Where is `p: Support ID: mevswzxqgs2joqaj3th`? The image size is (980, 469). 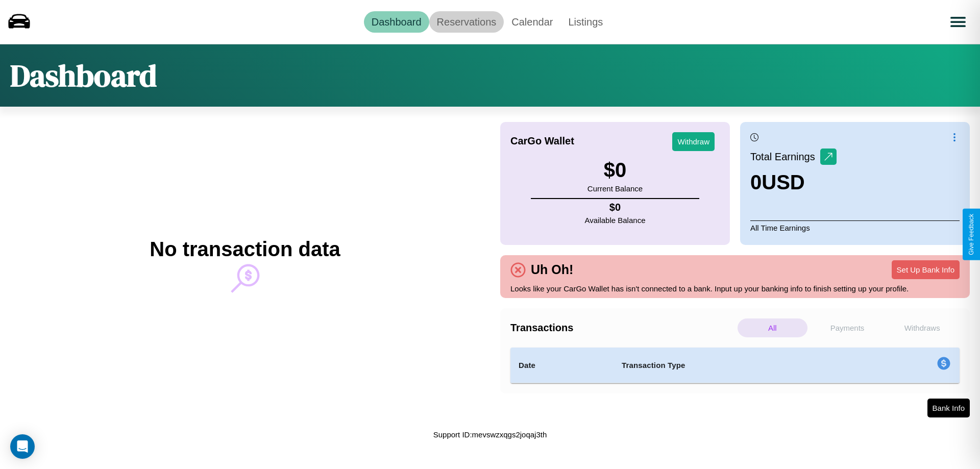
p: Support ID: mevswzxqgs2joqaj3th is located at coordinates (490, 434).